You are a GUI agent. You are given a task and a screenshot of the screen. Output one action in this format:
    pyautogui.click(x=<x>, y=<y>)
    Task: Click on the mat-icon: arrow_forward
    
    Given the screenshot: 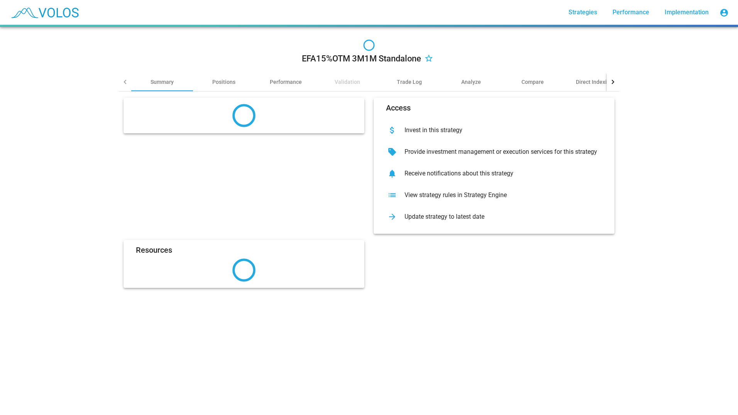 What is the action you would take?
    pyautogui.click(x=392, y=217)
    